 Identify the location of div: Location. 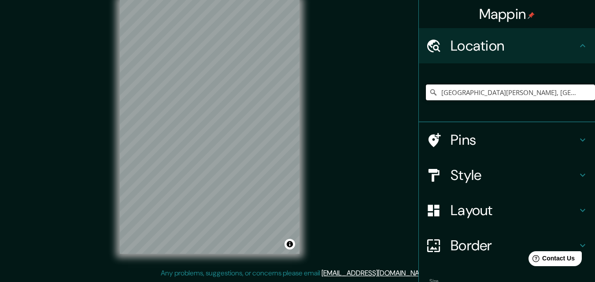
(507, 46).